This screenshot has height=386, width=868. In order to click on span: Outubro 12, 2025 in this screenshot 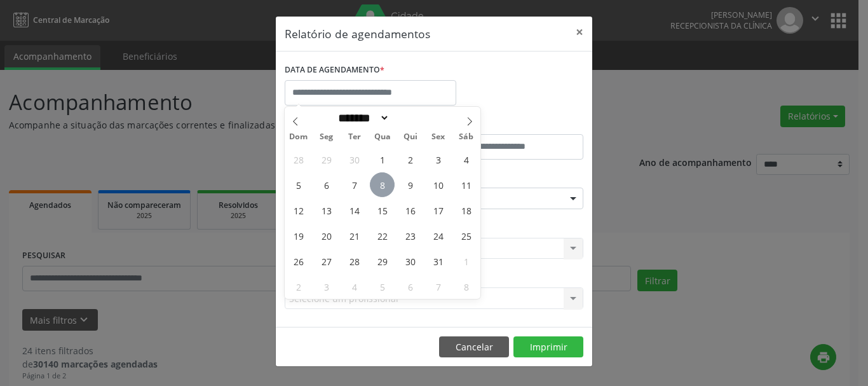, I will do `click(298, 210)`.